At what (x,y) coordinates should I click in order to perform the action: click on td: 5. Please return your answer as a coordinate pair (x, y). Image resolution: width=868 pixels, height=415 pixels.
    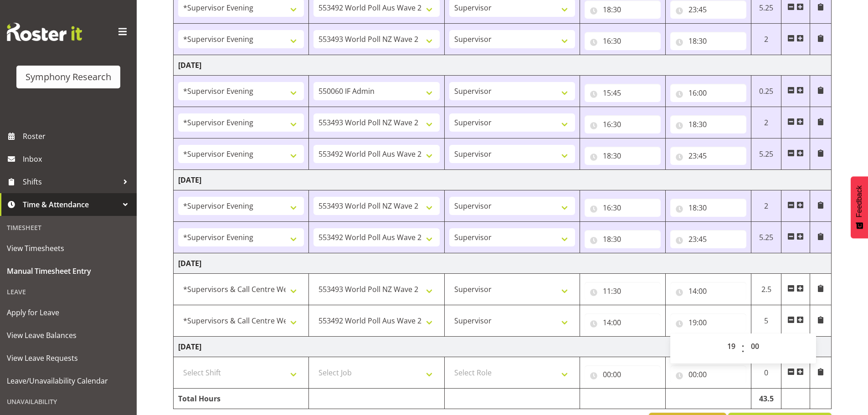
    Looking at the image, I should click on (765, 320).